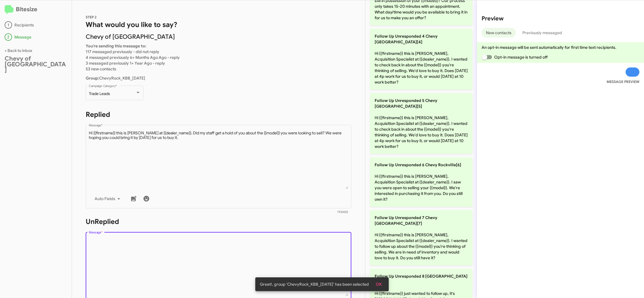 The image size is (644, 298). Describe the element at coordinates (418, 165) in the screenshot. I see `span: Follow Up Unresponded 6 Chevy Rockville[6]` at that location.